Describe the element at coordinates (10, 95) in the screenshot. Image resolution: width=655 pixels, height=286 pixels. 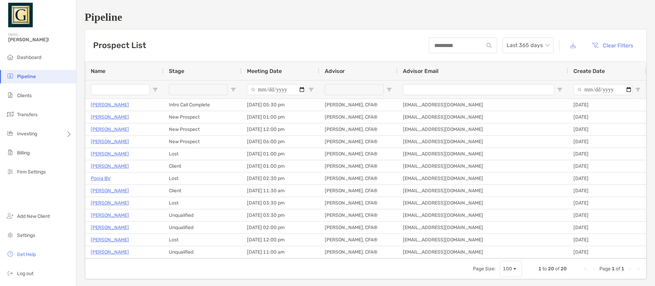
I see `img: clients icon` at that location.